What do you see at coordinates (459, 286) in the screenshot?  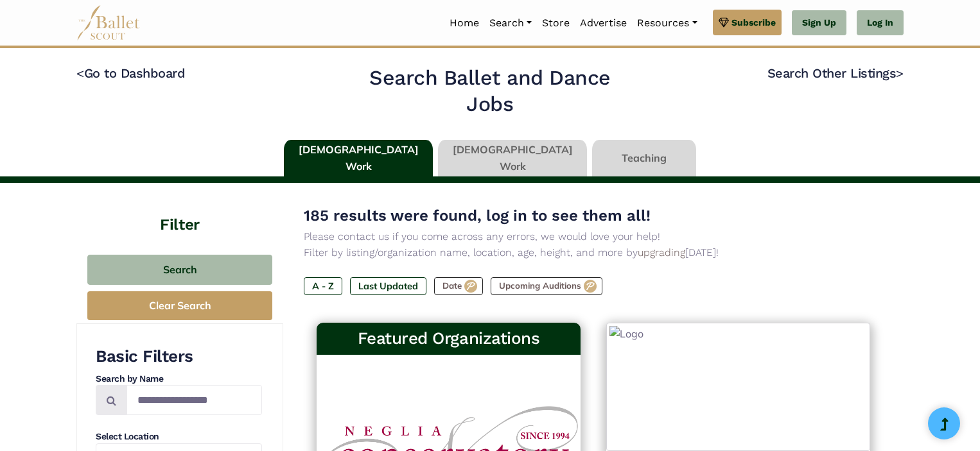 I see `label: Date` at bounding box center [459, 286].